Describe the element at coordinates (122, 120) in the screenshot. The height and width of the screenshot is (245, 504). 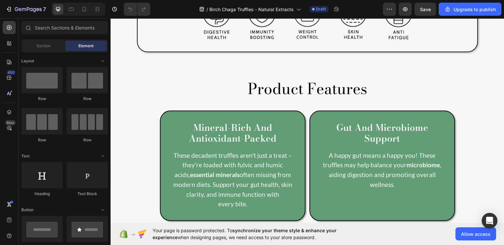
I see `span: antioxidant-packed` at that location.